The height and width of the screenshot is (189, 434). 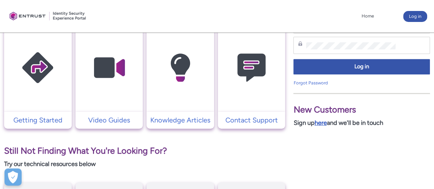 What do you see at coordinates (180, 68) in the screenshot?
I see `img: Knowledge Articles` at bounding box center [180, 68].